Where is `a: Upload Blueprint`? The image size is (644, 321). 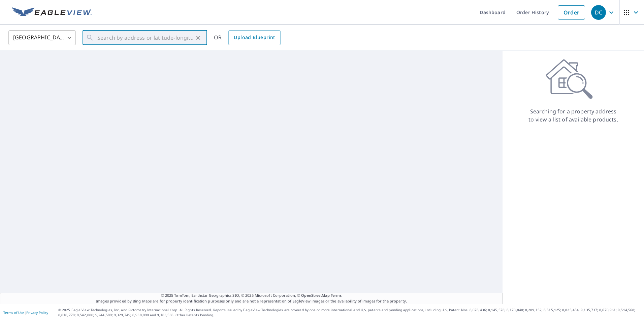 a: Upload Blueprint is located at coordinates (254, 38).